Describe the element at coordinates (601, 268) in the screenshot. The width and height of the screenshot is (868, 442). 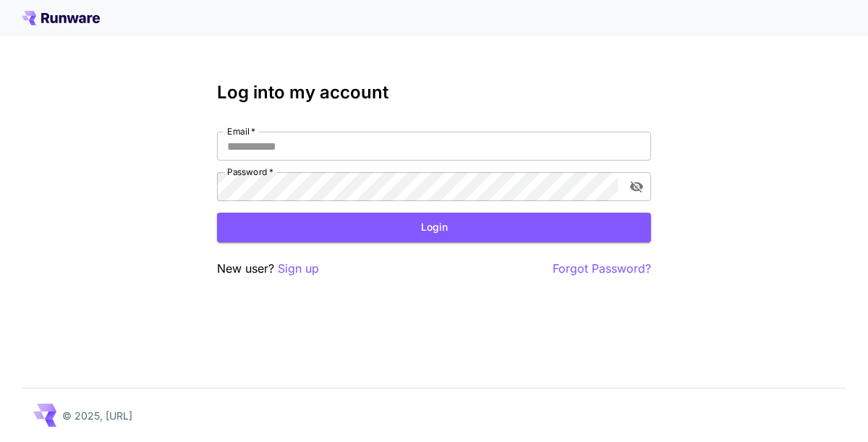
I see `button: Forgot Password?` at that location.